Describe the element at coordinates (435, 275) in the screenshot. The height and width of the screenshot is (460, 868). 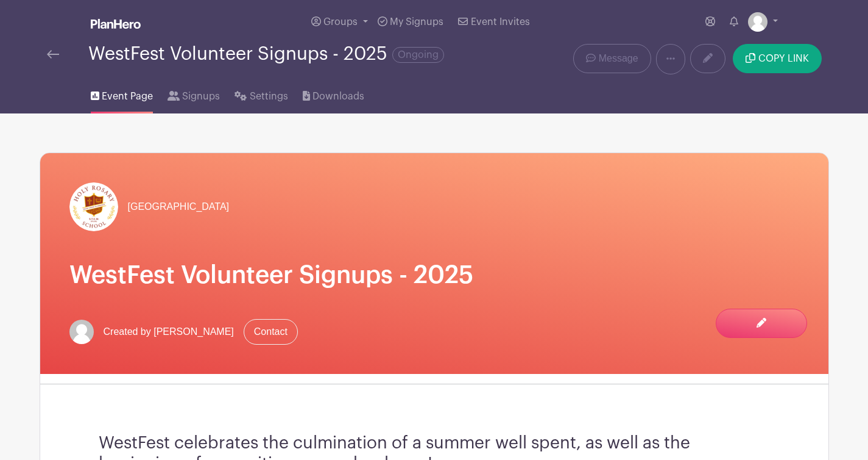
I see `h1: WestFest Volunteer Signups - 2025` at that location.